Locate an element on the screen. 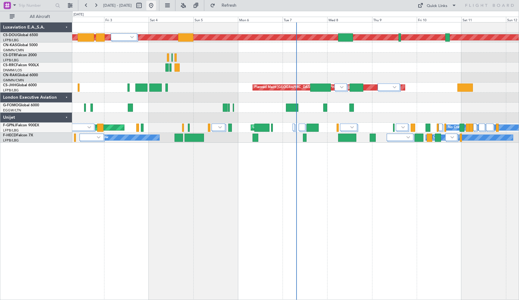  a: CS-JHHGlobal 6000 is located at coordinates (20, 85).